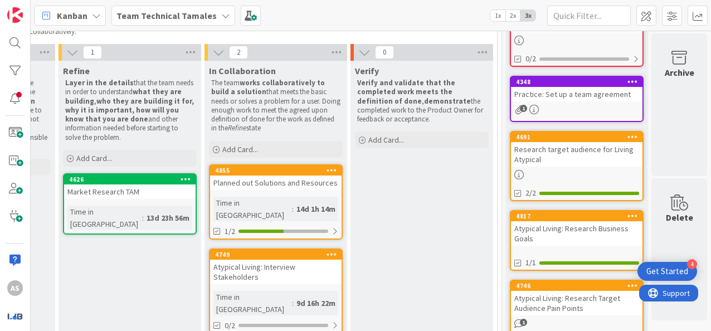  Describe the element at coordinates (384, 52) in the screenshot. I see `span: 0` at that location.